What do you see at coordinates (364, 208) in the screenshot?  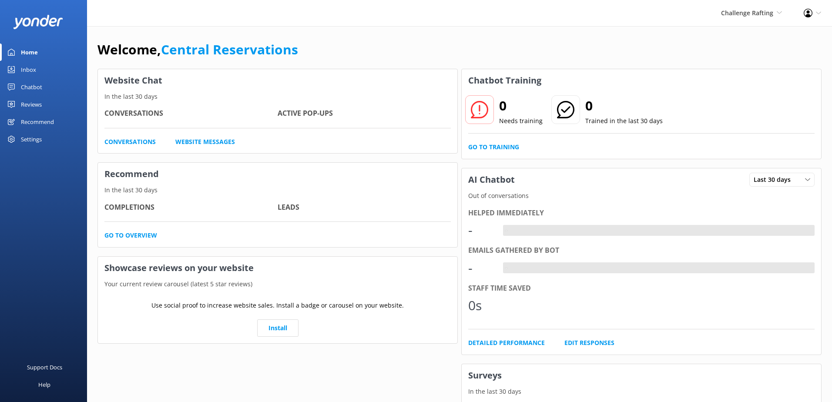 I see `h4: Leads` at bounding box center [364, 208].